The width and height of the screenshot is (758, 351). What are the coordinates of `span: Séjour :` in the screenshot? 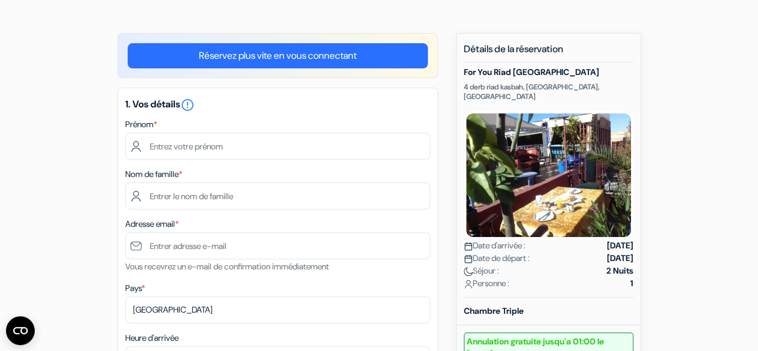 It's located at (481, 270).